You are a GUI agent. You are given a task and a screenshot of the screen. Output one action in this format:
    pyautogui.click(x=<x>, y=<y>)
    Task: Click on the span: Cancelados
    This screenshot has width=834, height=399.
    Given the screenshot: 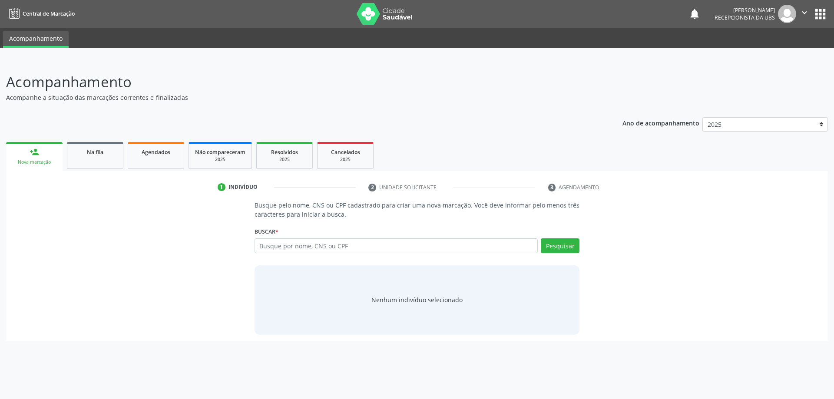 What is the action you would take?
    pyautogui.click(x=345, y=152)
    